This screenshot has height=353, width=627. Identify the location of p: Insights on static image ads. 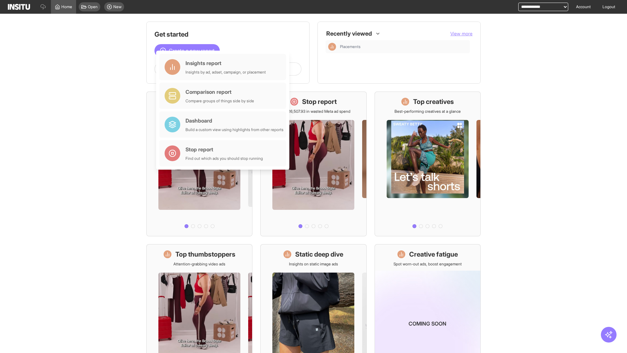
(313, 264).